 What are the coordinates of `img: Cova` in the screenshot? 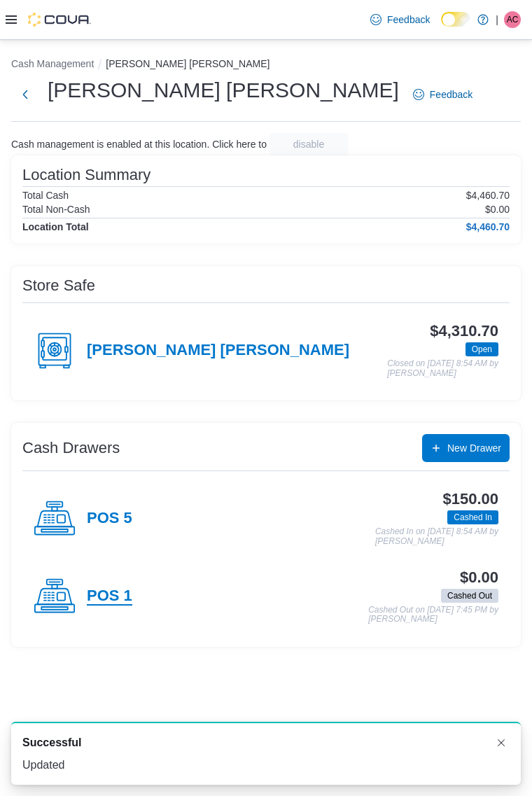 It's located at (59, 19).